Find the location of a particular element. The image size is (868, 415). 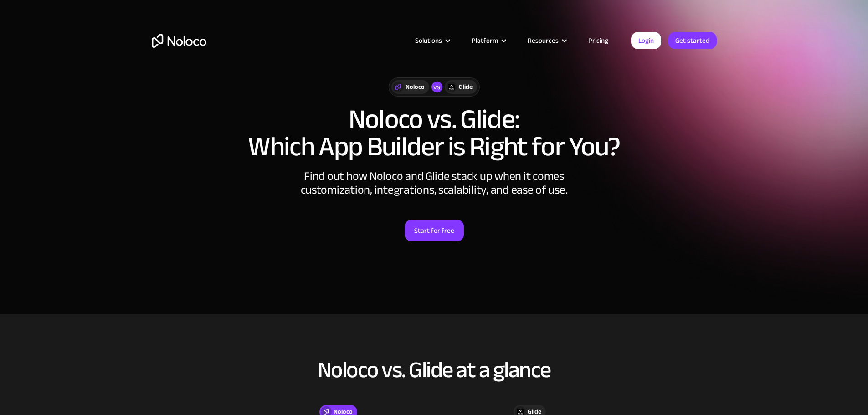

a: Pricing is located at coordinates (598, 41).